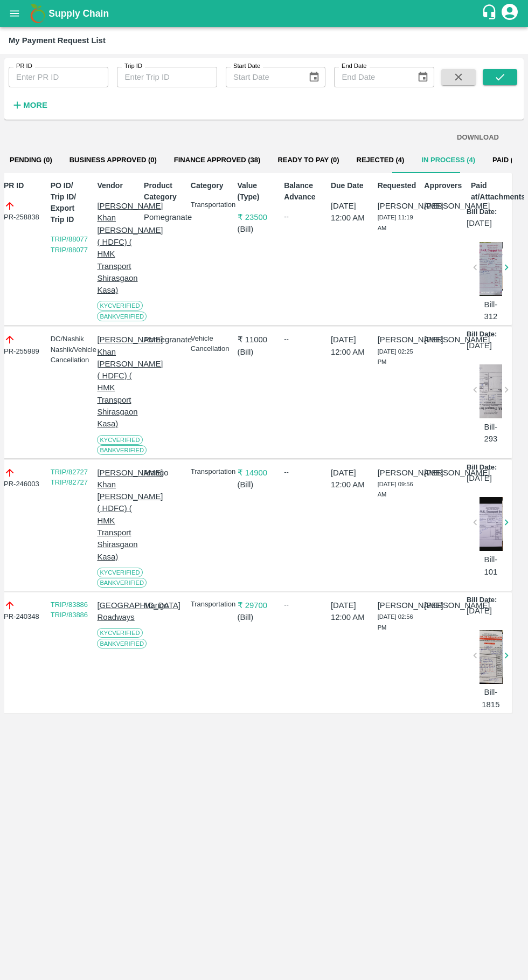 Image resolution: width=528 pixels, height=980 pixels. Describe the element at coordinates (308, 160) in the screenshot. I see `button: Ready To Pay (0)` at that location.